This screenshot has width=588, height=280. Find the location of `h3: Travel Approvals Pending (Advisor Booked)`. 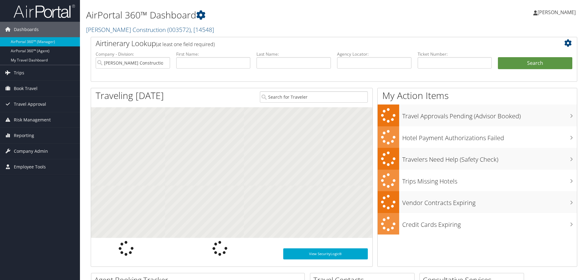

h3: Travel Approvals Pending (Advisor Booked) is located at coordinates (490, 115).